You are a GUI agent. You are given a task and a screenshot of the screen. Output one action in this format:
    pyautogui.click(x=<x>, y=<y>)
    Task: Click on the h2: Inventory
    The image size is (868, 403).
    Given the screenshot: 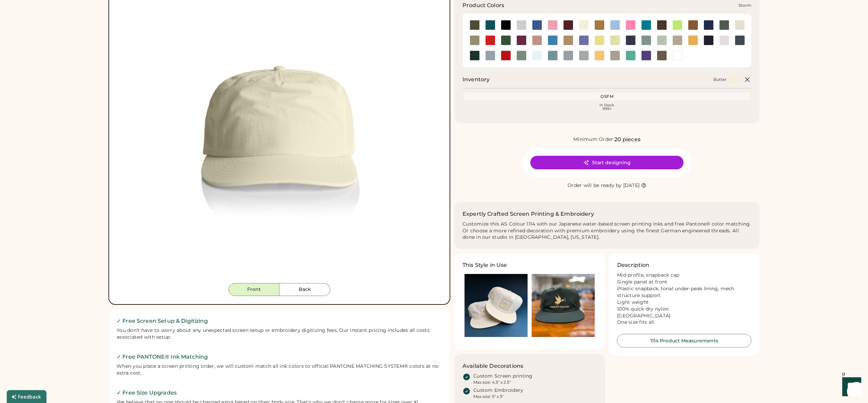 What is the action you would take?
    pyautogui.click(x=476, y=80)
    